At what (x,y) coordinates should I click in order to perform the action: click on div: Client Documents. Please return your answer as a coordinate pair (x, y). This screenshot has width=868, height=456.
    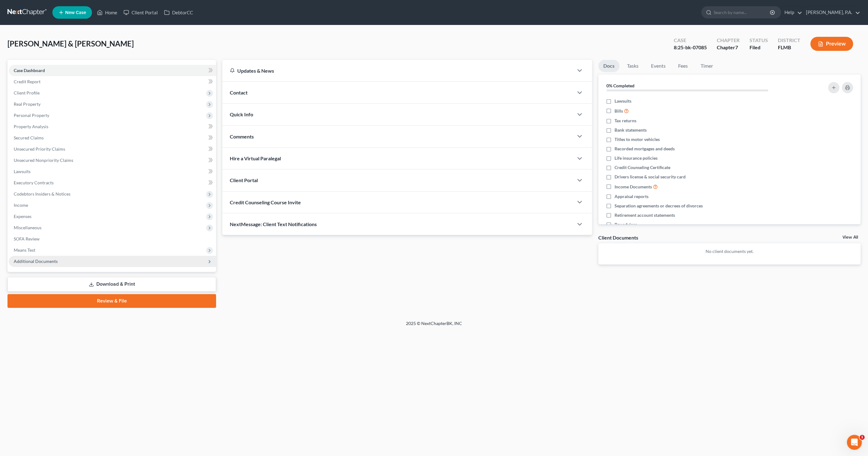
    Looking at the image, I should click on (618, 237).